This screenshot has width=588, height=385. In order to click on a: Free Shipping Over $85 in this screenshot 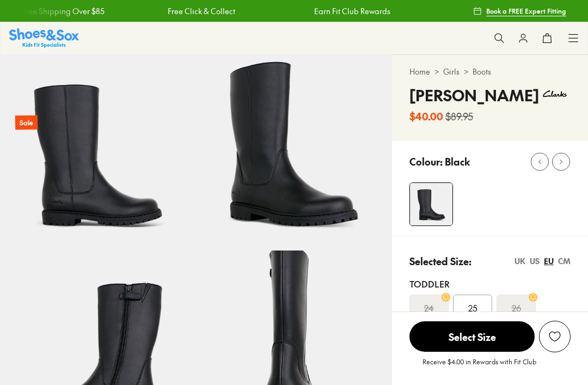, I will do `click(63, 11)`.